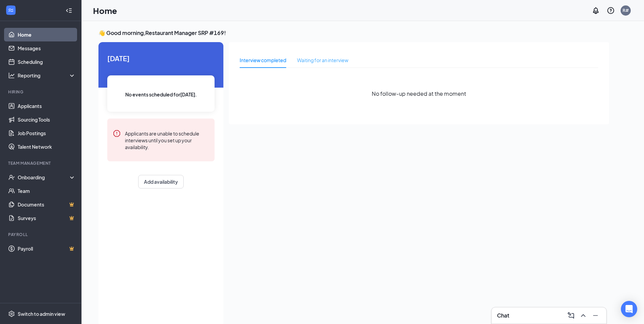  What do you see at coordinates (167, 140) in the screenshot?
I see `div: Applicants are unable to schedule interviews until you set up your availability.` at bounding box center [167, 140].